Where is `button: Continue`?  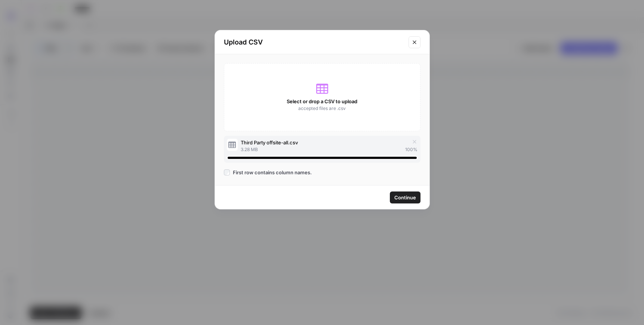
button: Continue is located at coordinates (405, 197).